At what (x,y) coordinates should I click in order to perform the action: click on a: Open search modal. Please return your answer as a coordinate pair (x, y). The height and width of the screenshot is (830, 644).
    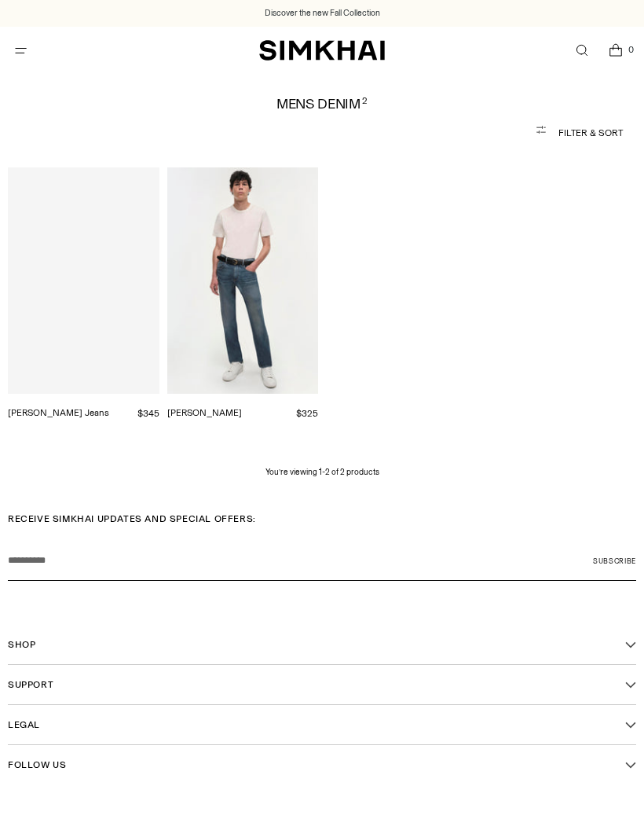
    Looking at the image, I should click on (581, 51).